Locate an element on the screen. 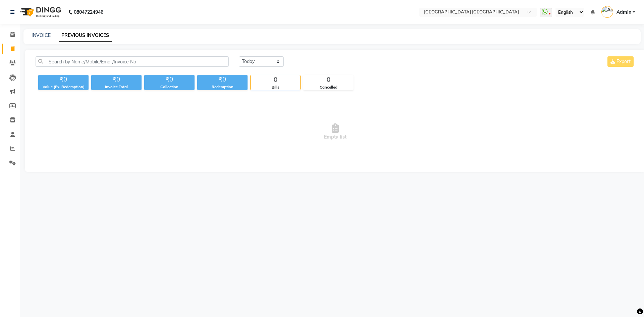  div: Invoice Total is located at coordinates (116, 87).